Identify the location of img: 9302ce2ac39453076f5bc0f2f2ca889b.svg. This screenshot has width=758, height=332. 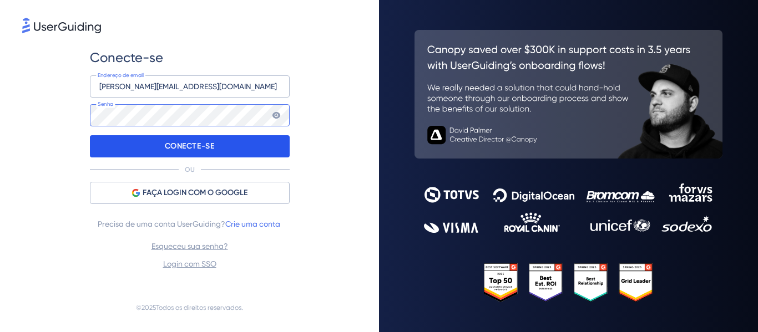
(569, 208).